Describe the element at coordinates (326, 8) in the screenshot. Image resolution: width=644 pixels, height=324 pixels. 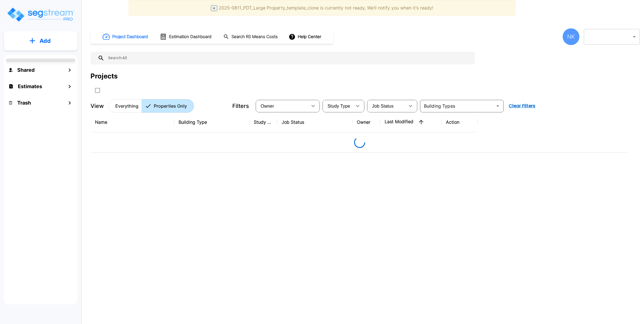
I see `span: 2025-0811_PDT_Large Property_template_clone is currently not ready, We'll notify you when it's re...` at that location.